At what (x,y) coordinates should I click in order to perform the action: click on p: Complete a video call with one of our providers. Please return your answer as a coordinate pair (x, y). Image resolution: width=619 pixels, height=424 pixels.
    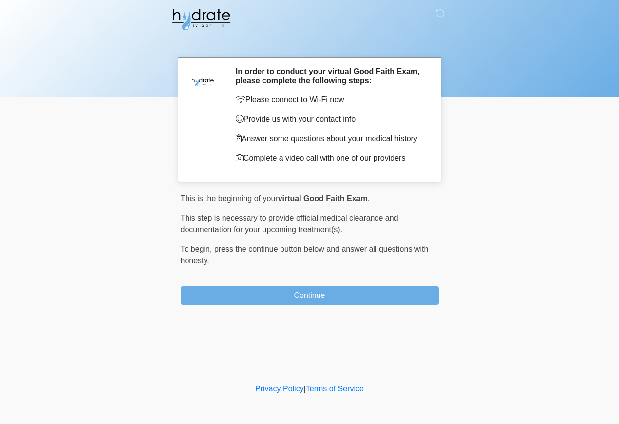
    Looking at the image, I should click on (330, 158).